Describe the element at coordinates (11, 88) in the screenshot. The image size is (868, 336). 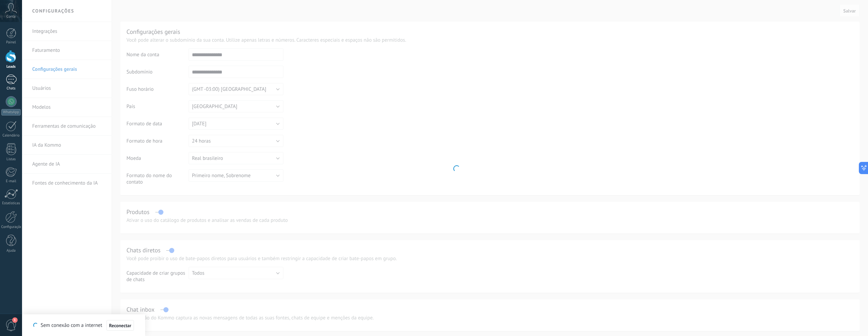
I see `div: Chats` at that location.